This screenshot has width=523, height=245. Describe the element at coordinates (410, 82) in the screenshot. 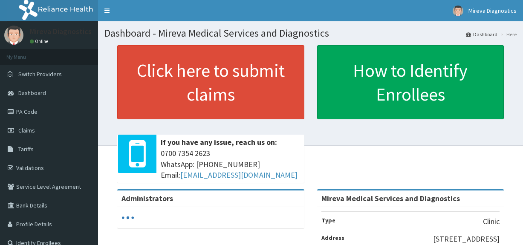

I see `a: How to Identify Enrollees` at that location.